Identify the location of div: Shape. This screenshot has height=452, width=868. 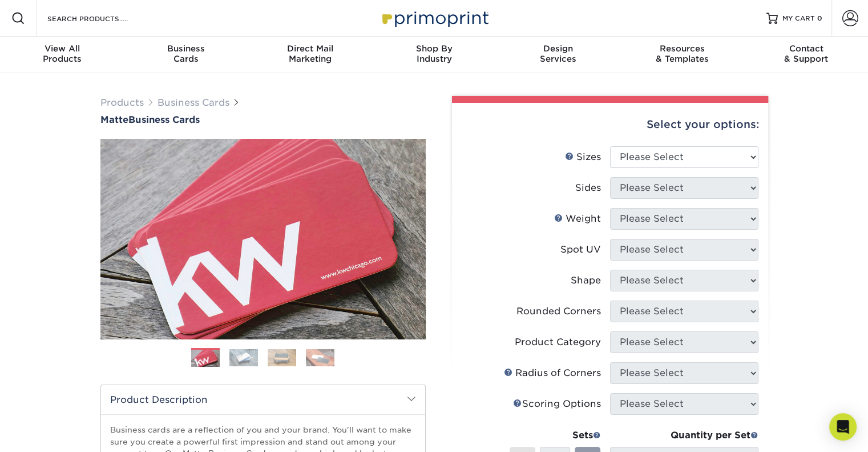
(585, 281).